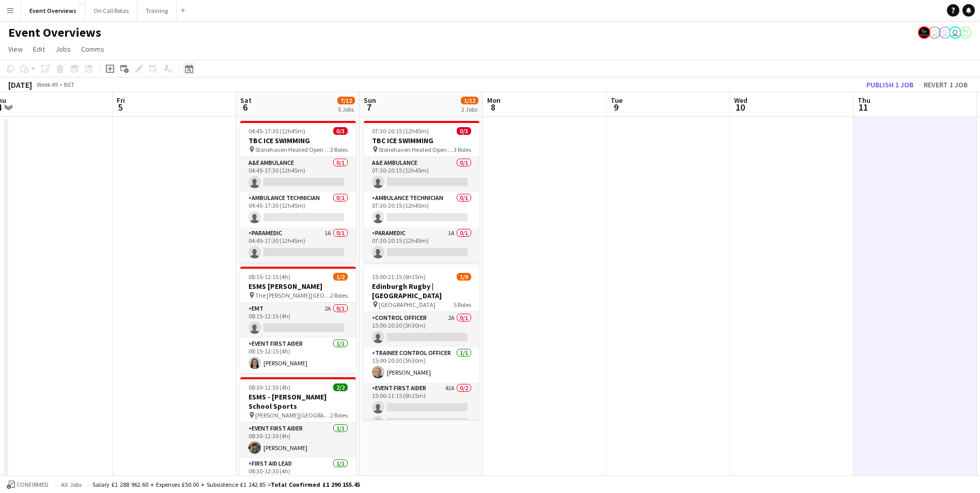  I want to click on span: 11, so click(863, 107).